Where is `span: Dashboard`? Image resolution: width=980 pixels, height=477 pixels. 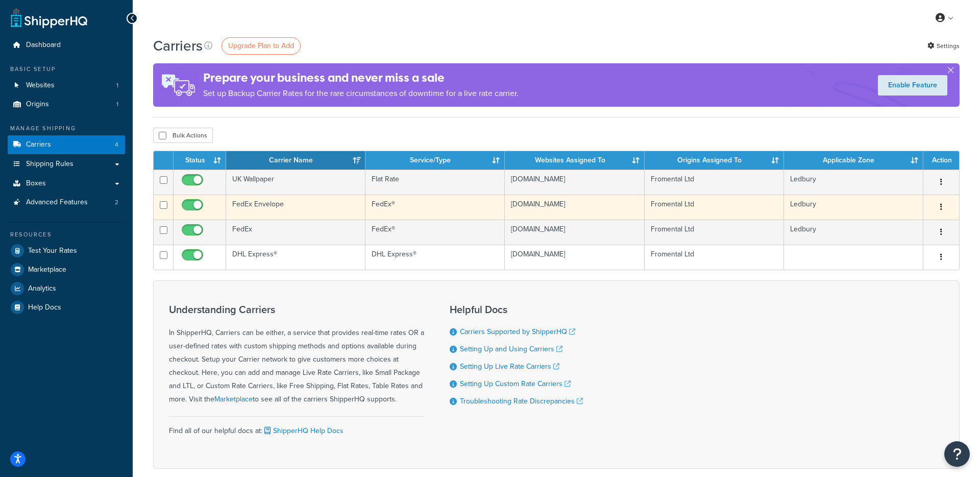 span: Dashboard is located at coordinates (43, 45).